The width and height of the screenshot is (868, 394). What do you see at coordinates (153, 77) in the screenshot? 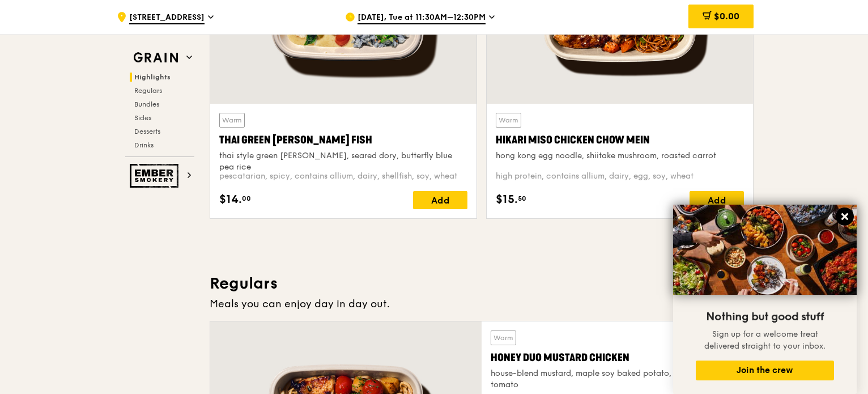
I see `span: Highlights` at bounding box center [153, 77].